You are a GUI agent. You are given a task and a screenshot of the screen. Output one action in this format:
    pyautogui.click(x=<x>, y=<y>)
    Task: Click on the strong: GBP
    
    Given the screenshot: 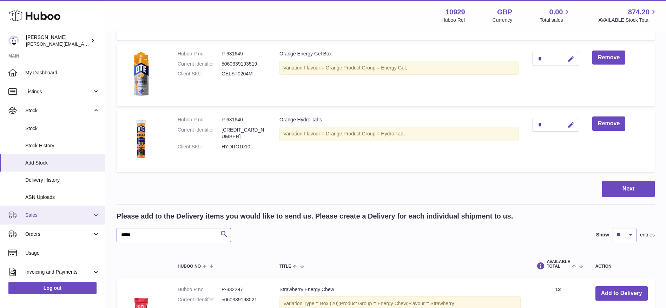 What is the action you would take?
    pyautogui.click(x=505, y=12)
    